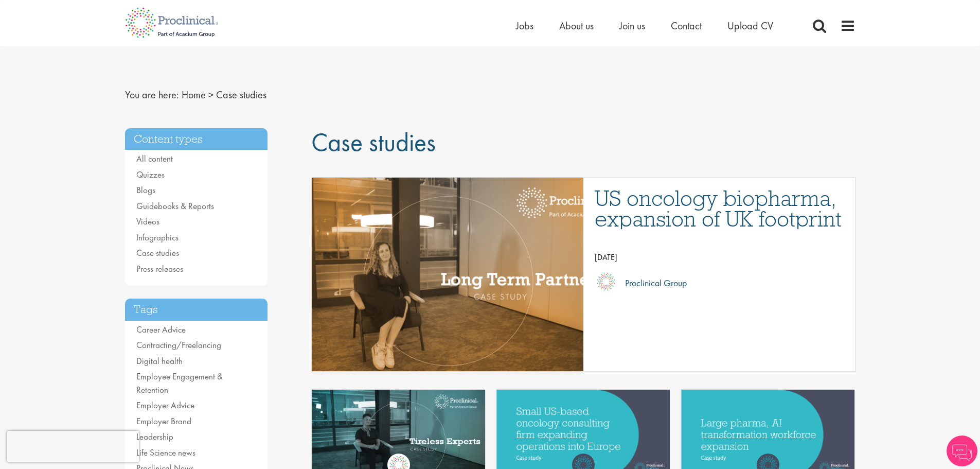  What do you see at coordinates (194, 95) in the screenshot?
I see `a: breadcrumb link` at bounding box center [194, 95].